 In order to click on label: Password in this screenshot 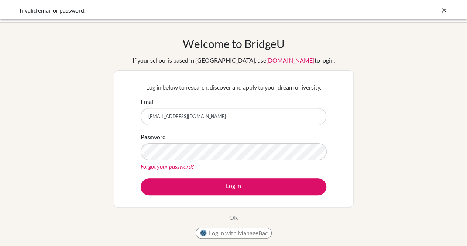, I will do `click(153, 137)`.